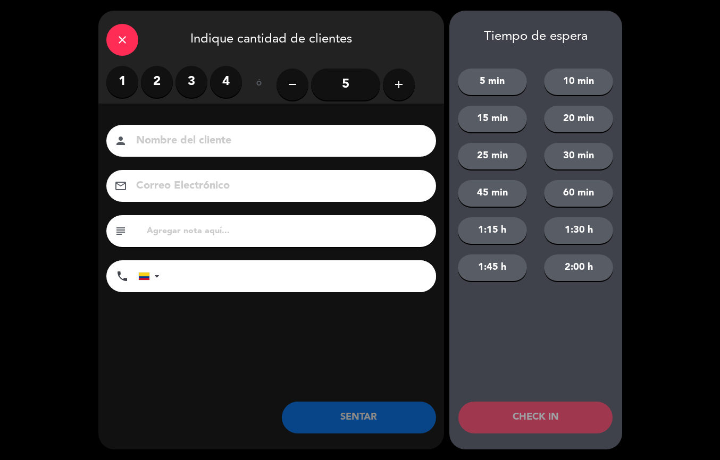 This screenshot has width=720, height=460. What do you see at coordinates (121, 231) in the screenshot?
I see `i: subject` at bounding box center [121, 231].